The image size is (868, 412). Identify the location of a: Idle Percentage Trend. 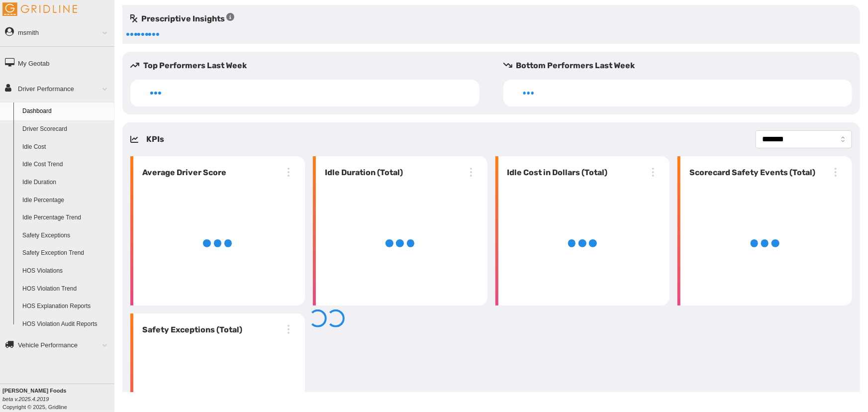
(66, 218).